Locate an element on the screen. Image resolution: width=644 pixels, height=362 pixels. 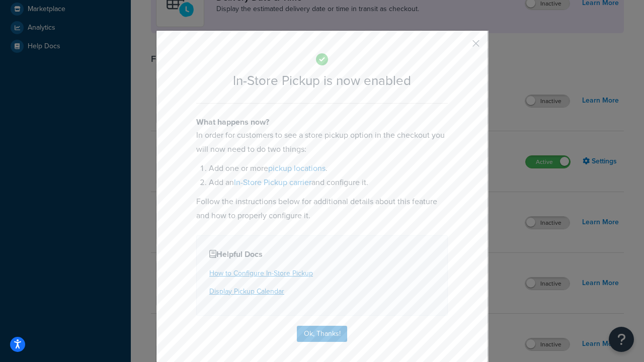
li: Add an and configure it. is located at coordinates (328, 182).